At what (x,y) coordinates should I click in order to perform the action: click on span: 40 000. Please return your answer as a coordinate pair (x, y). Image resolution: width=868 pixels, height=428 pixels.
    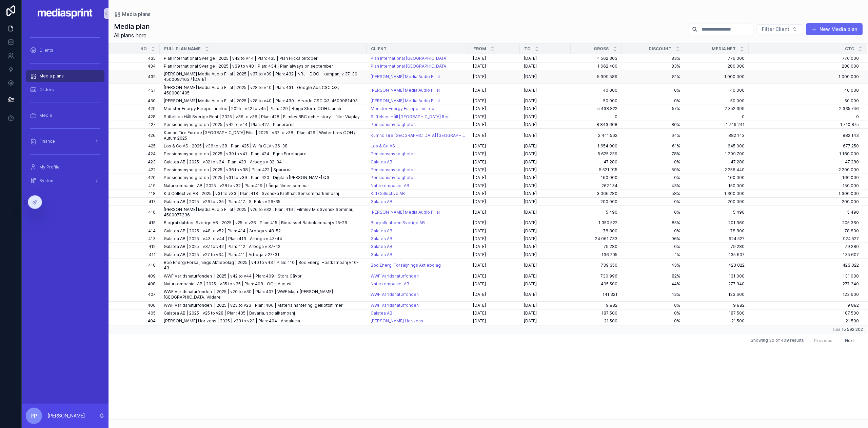
    Looking at the image, I should click on (717, 90).